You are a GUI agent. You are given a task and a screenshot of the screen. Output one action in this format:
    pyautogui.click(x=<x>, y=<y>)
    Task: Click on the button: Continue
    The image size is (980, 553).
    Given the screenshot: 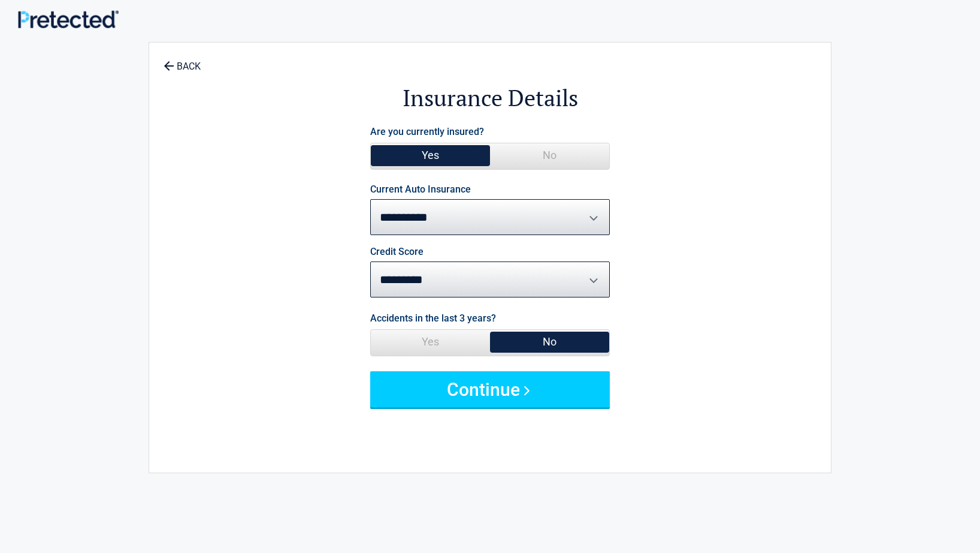 What is the action you would take?
    pyautogui.click(x=490, y=389)
    